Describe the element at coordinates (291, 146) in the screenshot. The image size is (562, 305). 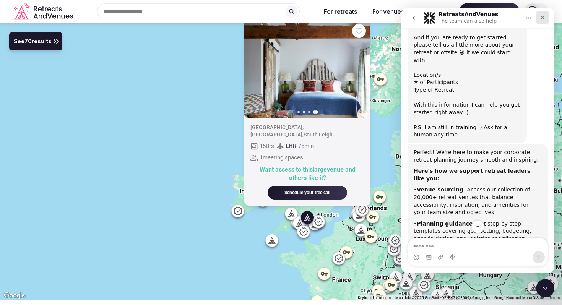
I see `span: LHR` at that location.